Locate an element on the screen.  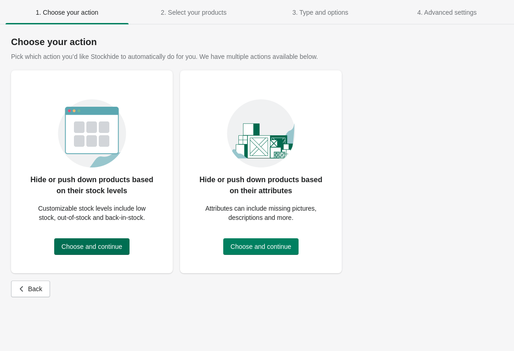
img: attributes_card_image-afb7489f.png is located at coordinates (261, 128).